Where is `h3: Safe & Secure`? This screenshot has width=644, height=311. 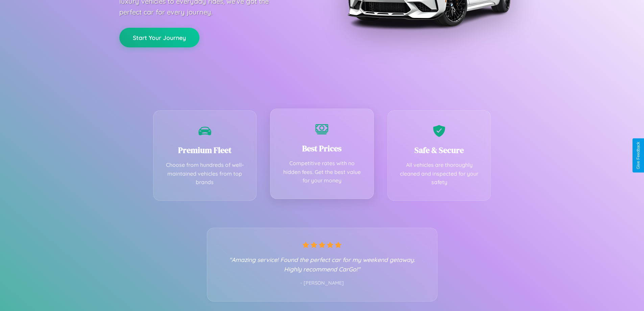
h3: Safe & Secure is located at coordinates (439, 150).